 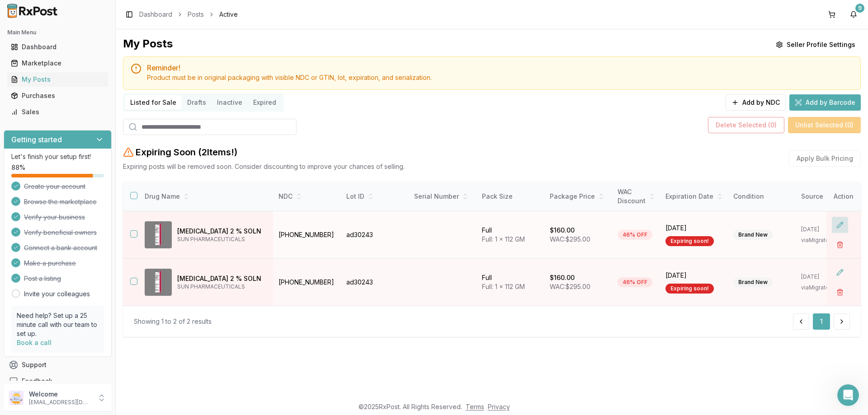 What do you see at coordinates (16, 398) in the screenshot?
I see `img: User avatar` at bounding box center [16, 398].